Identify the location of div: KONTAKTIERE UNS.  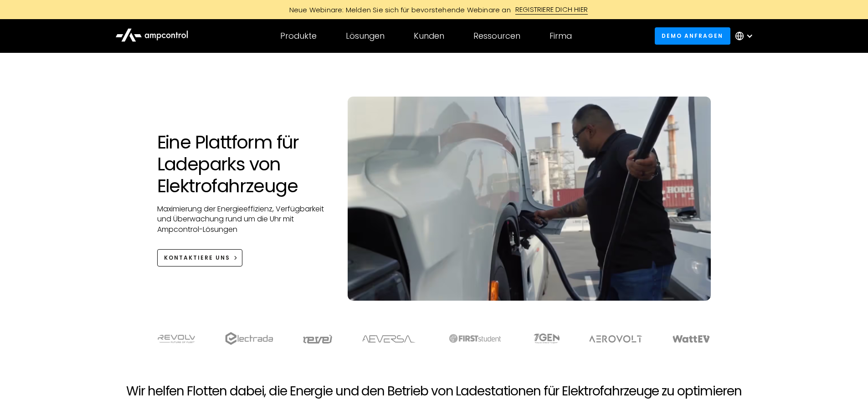
(197, 258).